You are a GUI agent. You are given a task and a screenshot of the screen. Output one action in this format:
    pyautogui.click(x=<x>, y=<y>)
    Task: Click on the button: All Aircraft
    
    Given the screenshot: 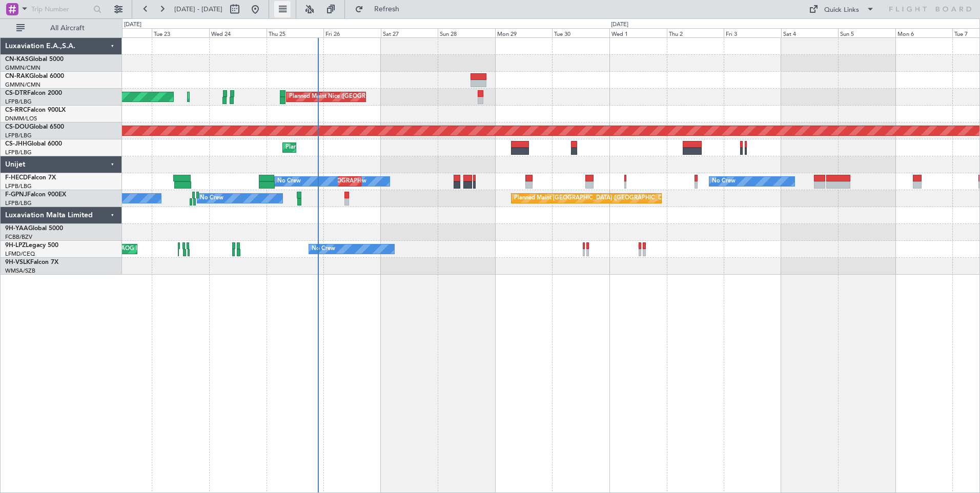 What is the action you would take?
    pyautogui.click(x=61, y=28)
    